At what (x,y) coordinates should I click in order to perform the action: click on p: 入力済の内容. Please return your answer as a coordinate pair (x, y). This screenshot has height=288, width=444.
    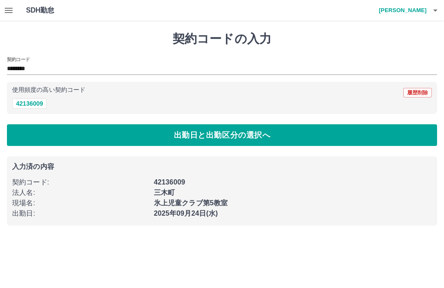
    Looking at the image, I should click on (222, 167).